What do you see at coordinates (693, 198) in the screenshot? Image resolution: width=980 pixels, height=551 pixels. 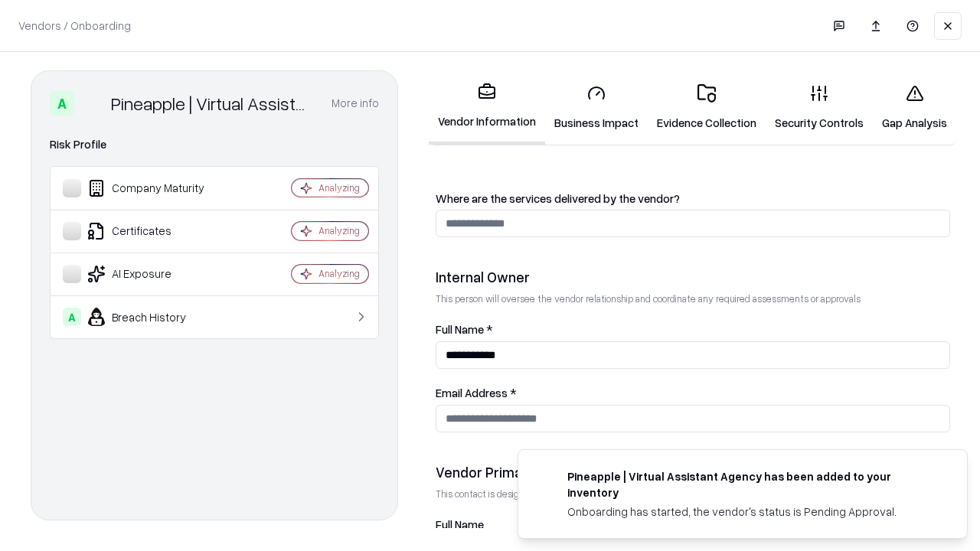 I see `label: Where are the services delivered by the vendor?` at bounding box center [693, 198].